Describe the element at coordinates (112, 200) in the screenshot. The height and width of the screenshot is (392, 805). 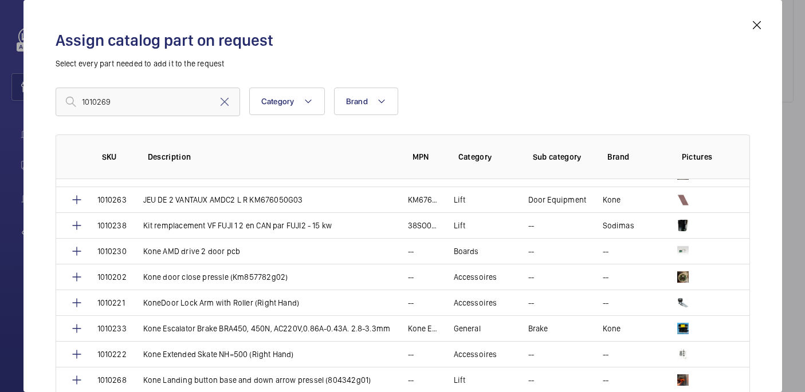
I see `p: 1010263` at that location.